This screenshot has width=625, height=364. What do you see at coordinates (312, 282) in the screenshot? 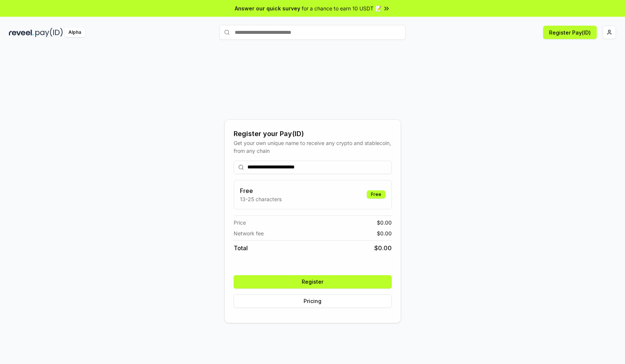
I see `button: Register` at bounding box center [312, 282].